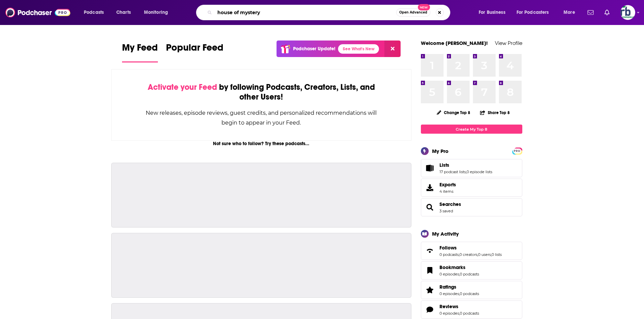  Describe the element at coordinates (155, 12) in the screenshot. I see `span: Monitoring` at that location.